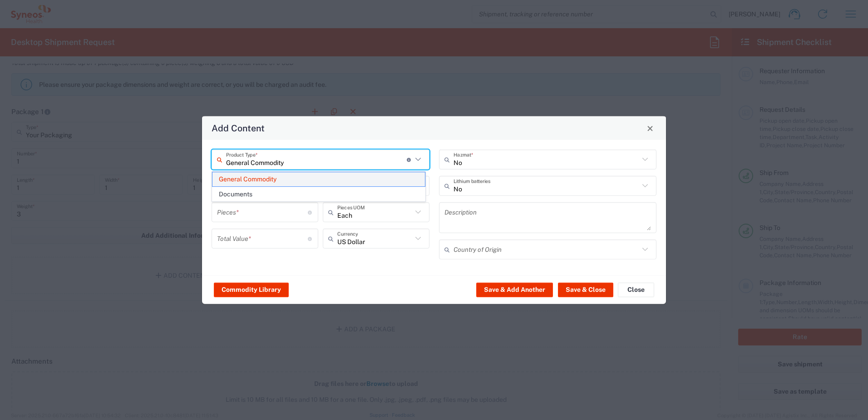 The width and height of the screenshot is (868, 420). I want to click on span: General Commodity, so click(319, 179).